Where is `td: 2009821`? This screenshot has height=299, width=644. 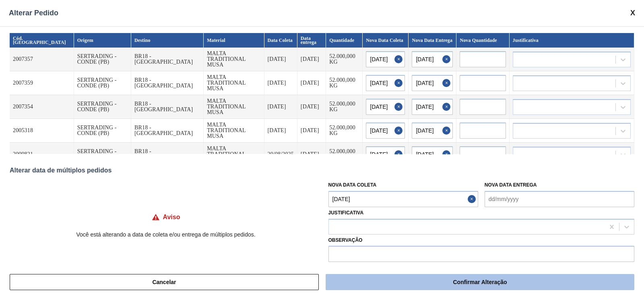
td: 2009821 is located at coordinates (42, 154).